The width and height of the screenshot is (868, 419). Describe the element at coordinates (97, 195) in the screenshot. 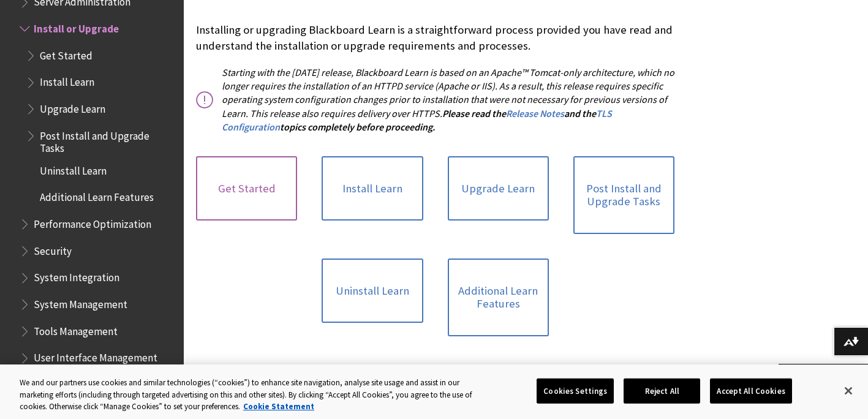

I see `span: Additional Learn Features` at that location.